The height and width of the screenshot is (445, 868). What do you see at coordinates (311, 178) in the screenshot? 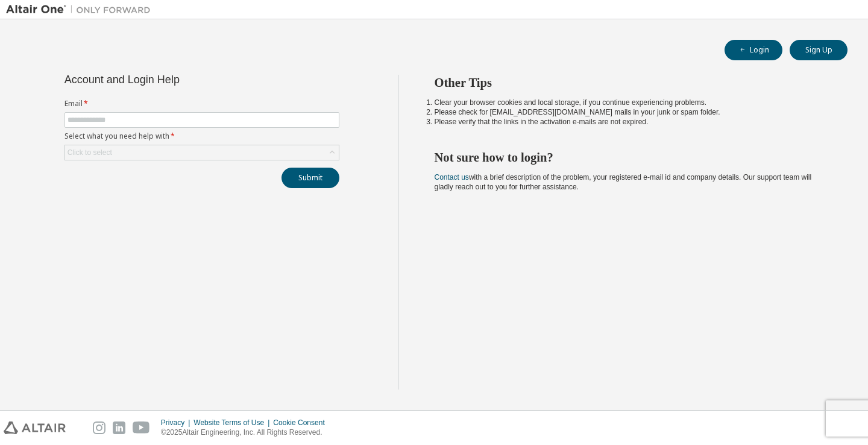
I see `button: Submit` at bounding box center [311, 178].